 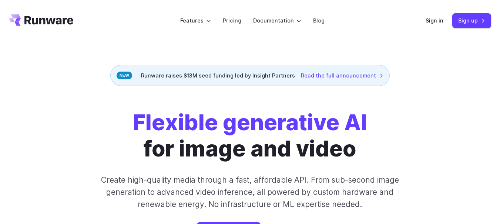 I want to click on a: Sign up, so click(x=471, y=20).